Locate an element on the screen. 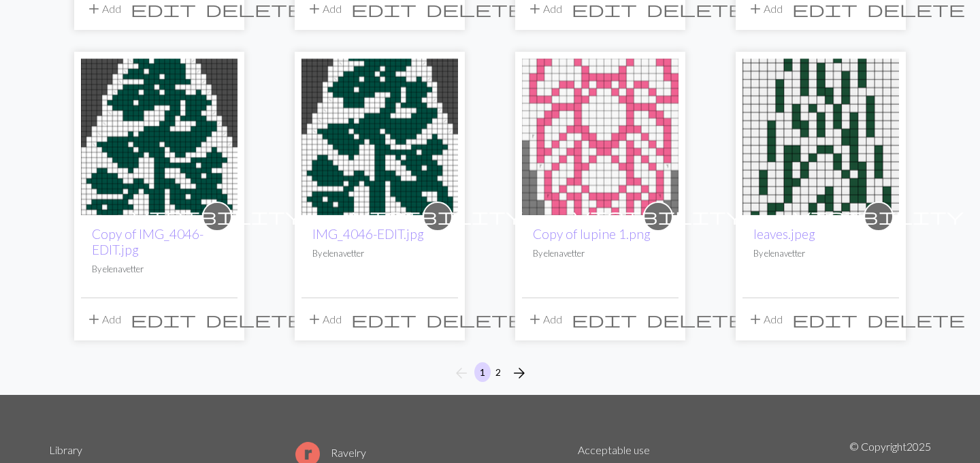  button: Next is located at coordinates (519, 373).